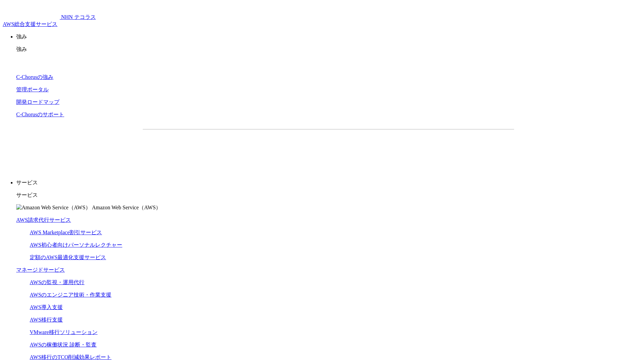  I want to click on a: VMware移行ソリューション, so click(63, 332).